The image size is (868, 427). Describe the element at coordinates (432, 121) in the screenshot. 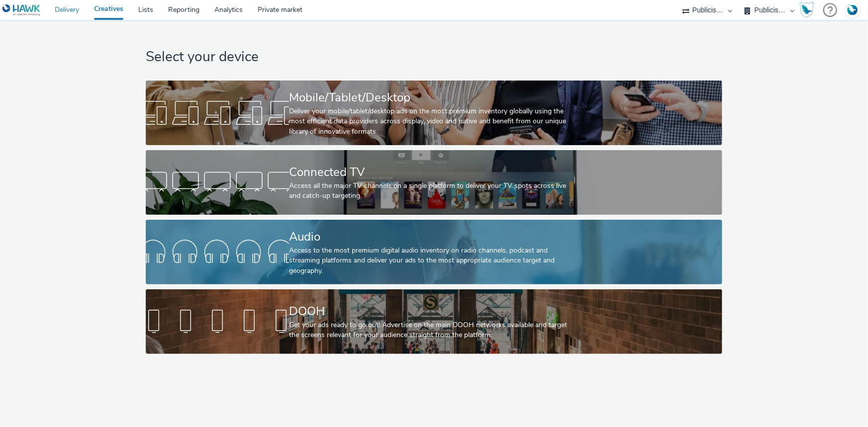

I see `div: Deliver your mobile/tablet/desktop ads on the most premium inventory globally using the most effi...` at that location.